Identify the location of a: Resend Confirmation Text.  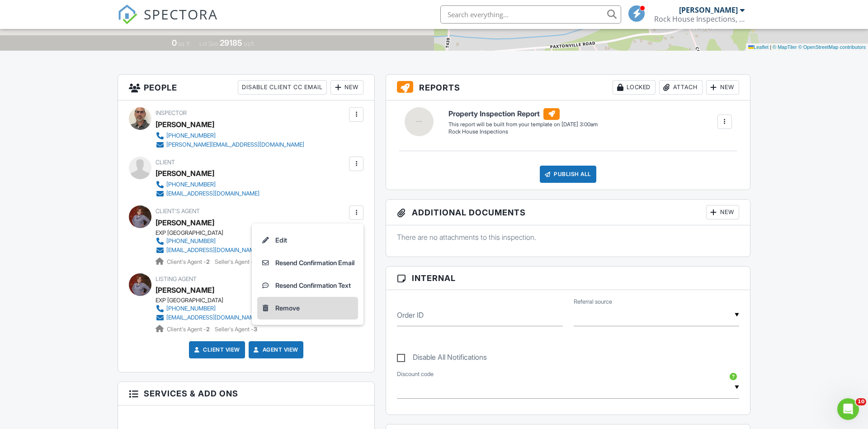
(307, 285).